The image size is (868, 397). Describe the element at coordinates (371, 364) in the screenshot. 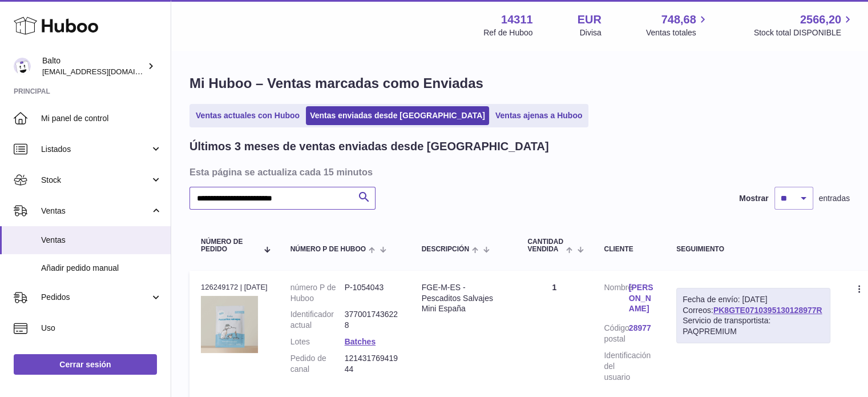

I see `dd: 12143176941944` at that location.